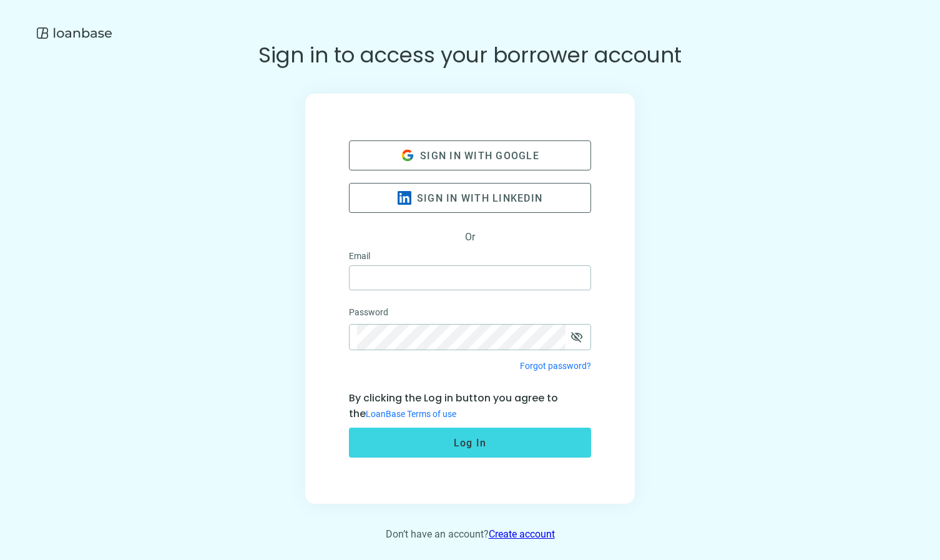  Describe the element at coordinates (479, 155) in the screenshot. I see `span: Sign in with google` at that location.